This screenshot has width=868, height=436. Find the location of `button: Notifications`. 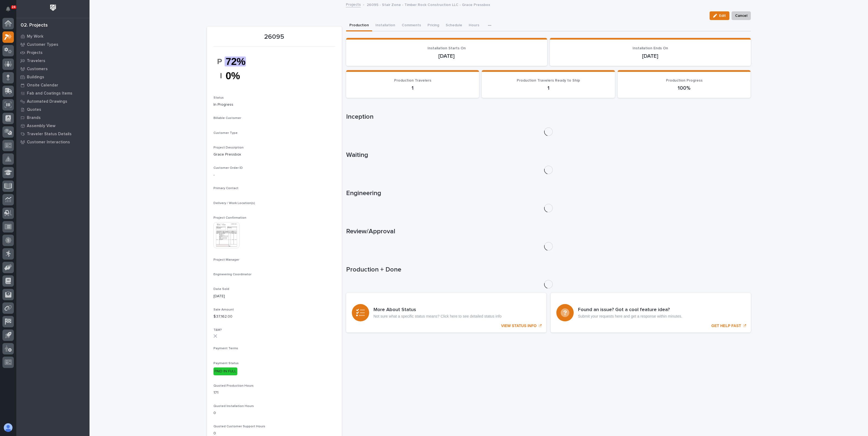

button: Notifications is located at coordinates (8, 9).